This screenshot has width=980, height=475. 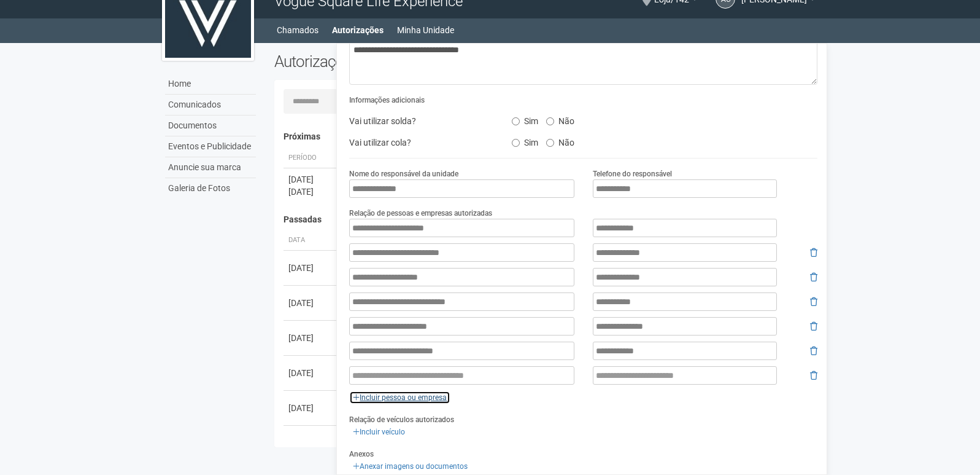 I want to click on a: Incluir veículo, so click(x=379, y=431).